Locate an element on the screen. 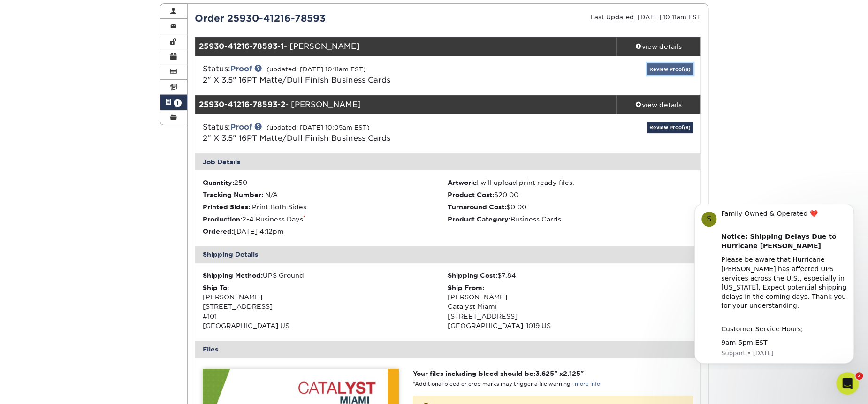 The image size is (868, 404). span: Print Both Sides is located at coordinates (279, 206).